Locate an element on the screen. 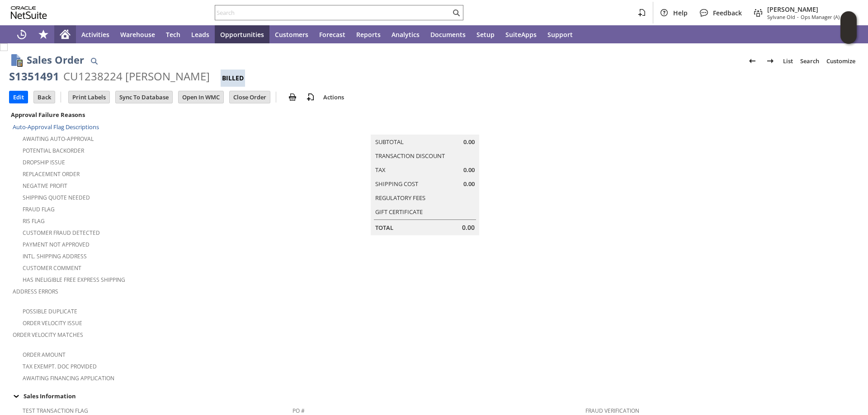  a: Awaiting Financing Application is located at coordinates (68, 378).